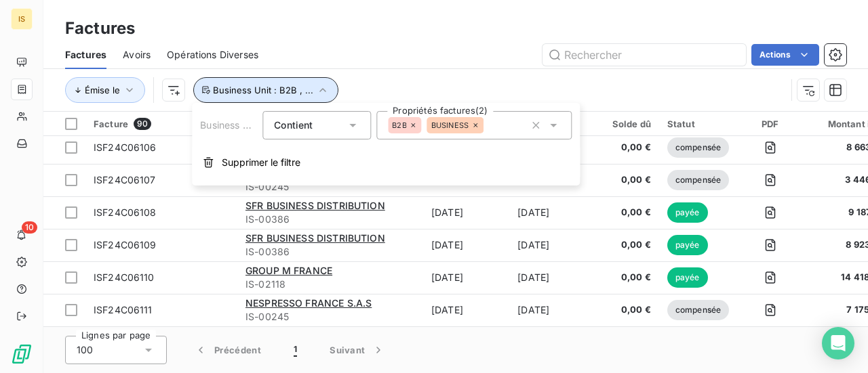 The height and width of the screenshot is (373, 868). I want to click on span: ISF24C06108, so click(125, 212).